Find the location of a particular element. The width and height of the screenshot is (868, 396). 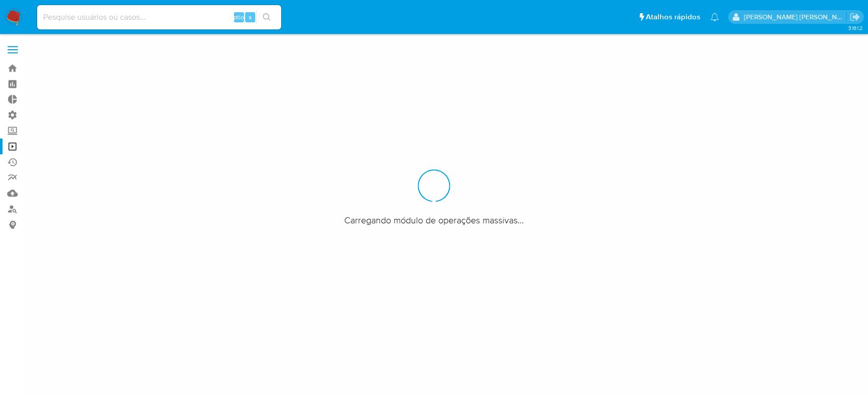

span: Atalhos rápidos is located at coordinates (673, 17).